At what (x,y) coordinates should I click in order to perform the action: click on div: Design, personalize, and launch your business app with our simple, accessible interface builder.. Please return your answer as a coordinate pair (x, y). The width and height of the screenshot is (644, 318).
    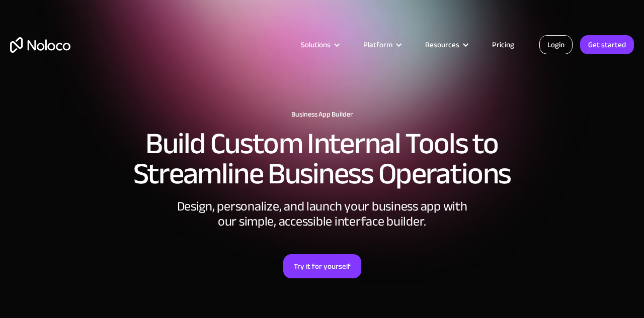
    Looking at the image, I should click on (322, 214).